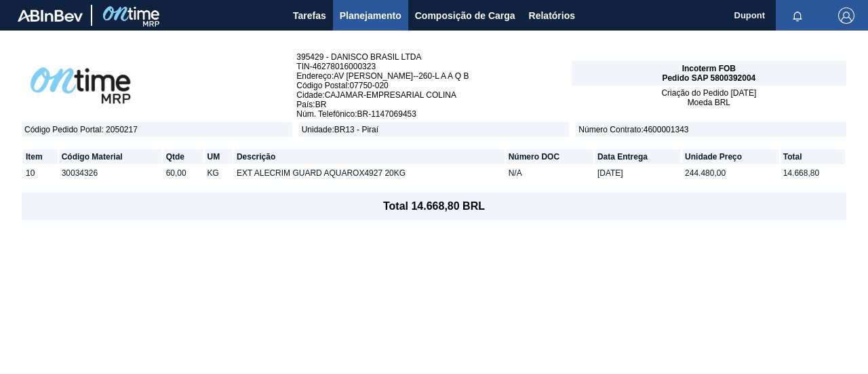  I want to click on th: Item, so click(40, 156).